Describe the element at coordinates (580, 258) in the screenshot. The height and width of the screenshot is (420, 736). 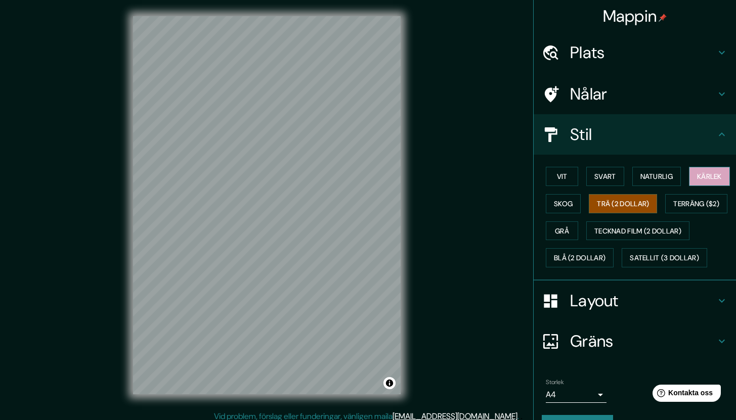
I see `button: Blå (2 dollar)` at that location.